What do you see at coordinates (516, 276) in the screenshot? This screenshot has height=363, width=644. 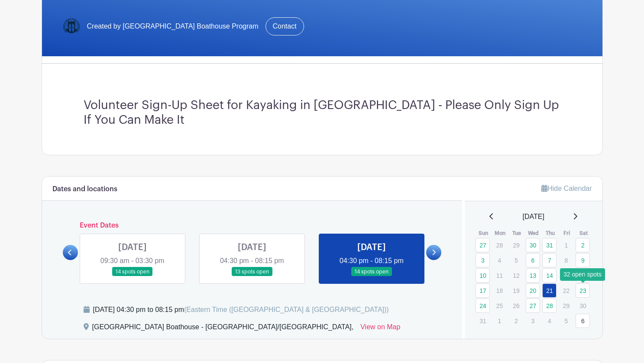 I see `p: 12` at bounding box center [516, 276].